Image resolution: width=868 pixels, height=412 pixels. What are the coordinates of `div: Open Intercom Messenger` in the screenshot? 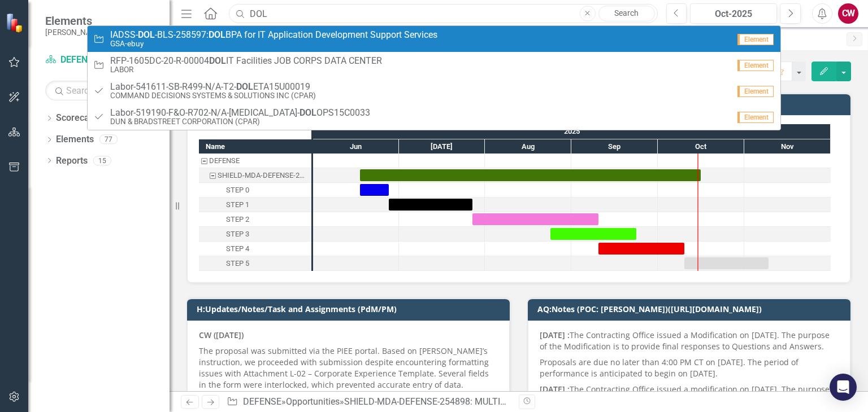 It's located at (843, 387).